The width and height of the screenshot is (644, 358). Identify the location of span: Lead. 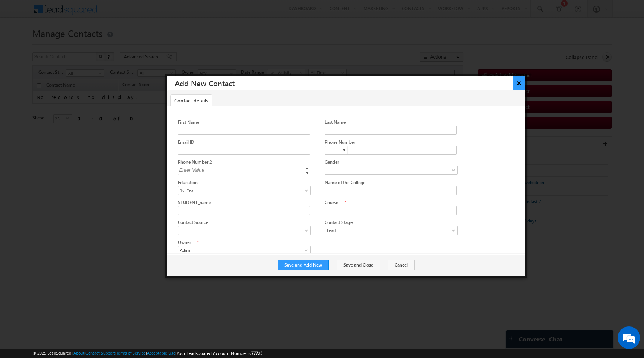
(389, 230).